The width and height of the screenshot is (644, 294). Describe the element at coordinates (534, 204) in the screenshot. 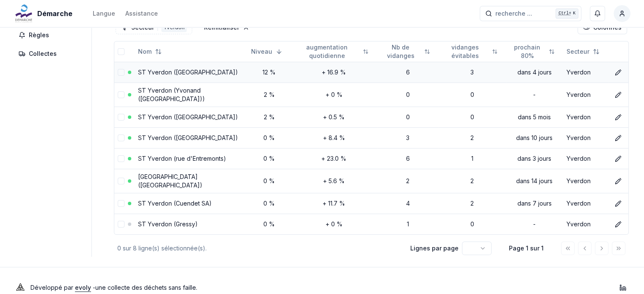

I see `div: dans 7 jours` at that location.